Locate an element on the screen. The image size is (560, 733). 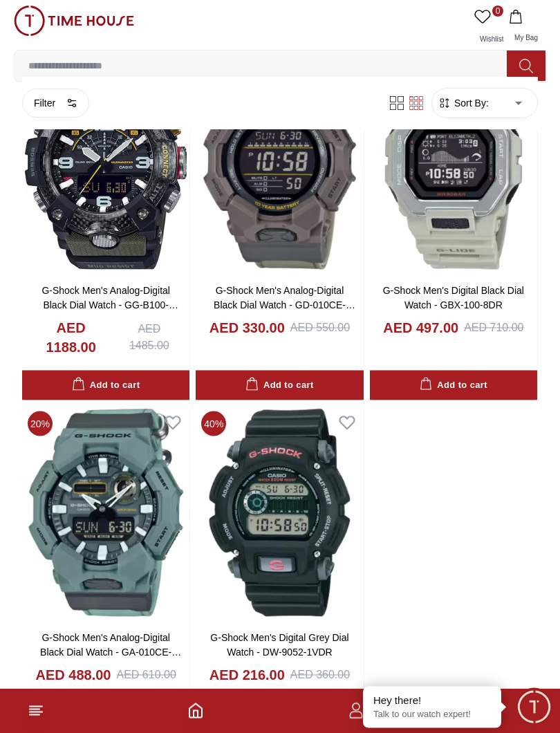
img: G-Shock Men's Digital Grey Dial Watch - DW-9052-1VDR is located at coordinates (279, 513).